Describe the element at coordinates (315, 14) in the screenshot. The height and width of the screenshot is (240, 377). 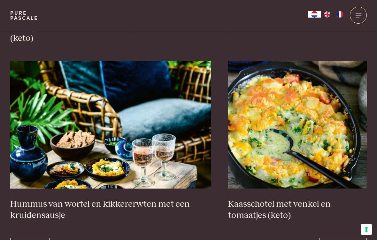
I see `div: Language` at that location.